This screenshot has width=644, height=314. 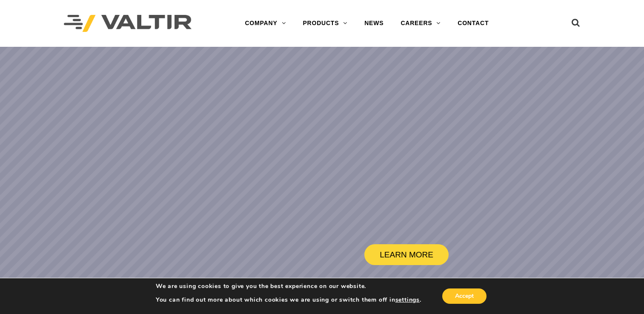 I want to click on a: COMPANY, so click(x=265, y=24).